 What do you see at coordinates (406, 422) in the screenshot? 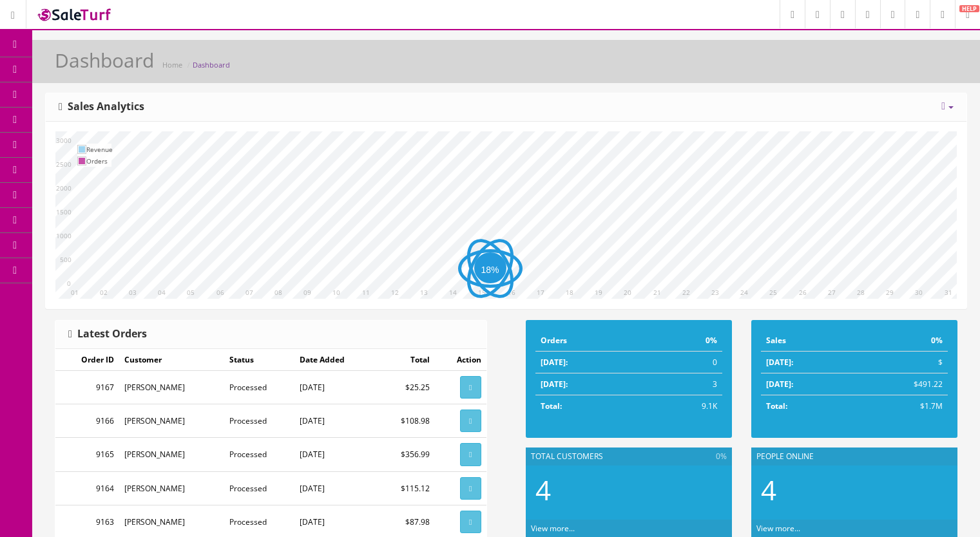
I see `td: $108.98` at bounding box center [406, 422].